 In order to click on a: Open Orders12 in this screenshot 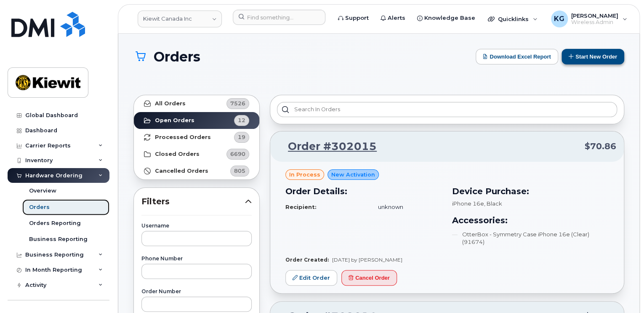, I will do `click(197, 121)`.